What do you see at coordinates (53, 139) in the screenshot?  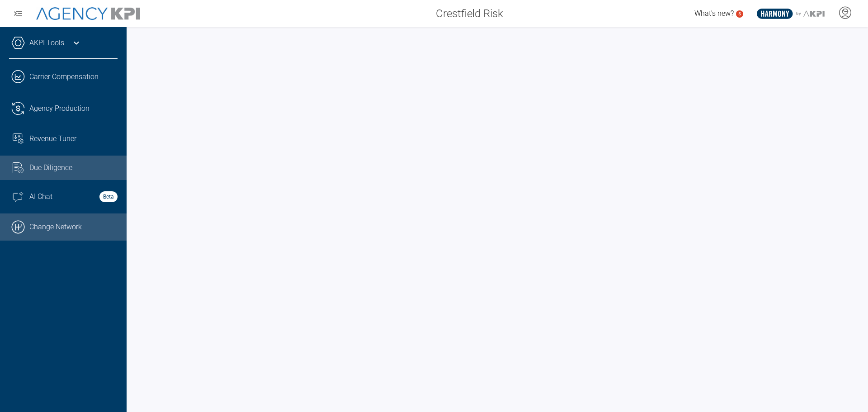 I see `span: Revenue Tuner` at bounding box center [53, 139].